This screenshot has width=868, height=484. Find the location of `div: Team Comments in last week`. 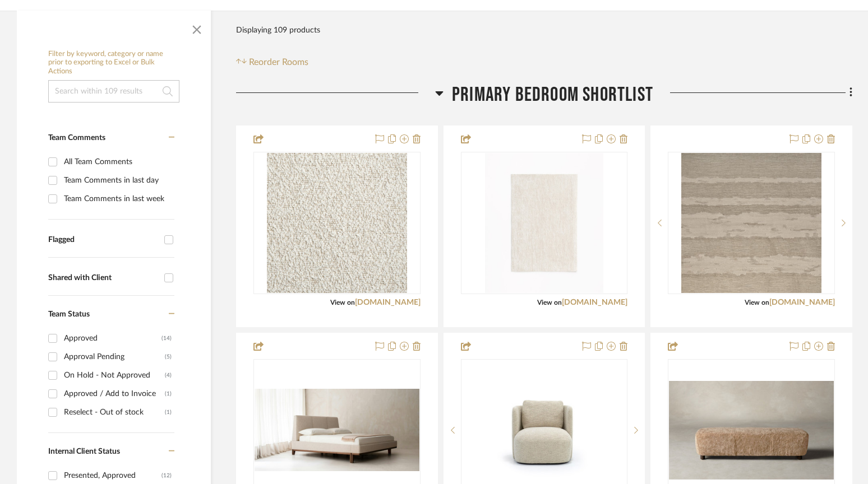

div: Team Comments in last week is located at coordinates (118, 199).